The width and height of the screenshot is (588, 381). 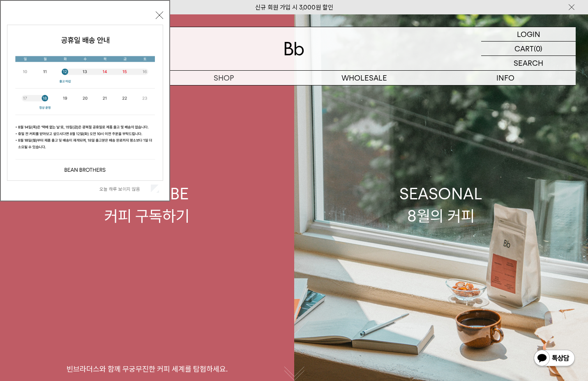 I want to click on img: cb63d4bbb2e6550c365f227fdc69b27f_113810.jpg, so click(x=85, y=103).